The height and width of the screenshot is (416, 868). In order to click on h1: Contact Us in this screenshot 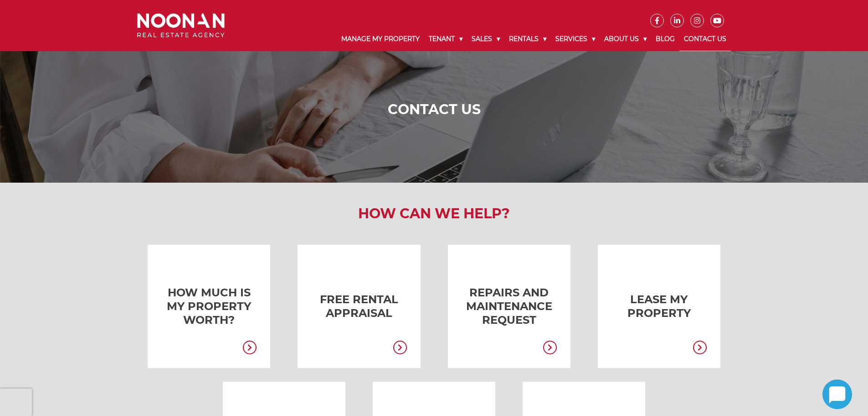, I will do `click(434, 110)`.